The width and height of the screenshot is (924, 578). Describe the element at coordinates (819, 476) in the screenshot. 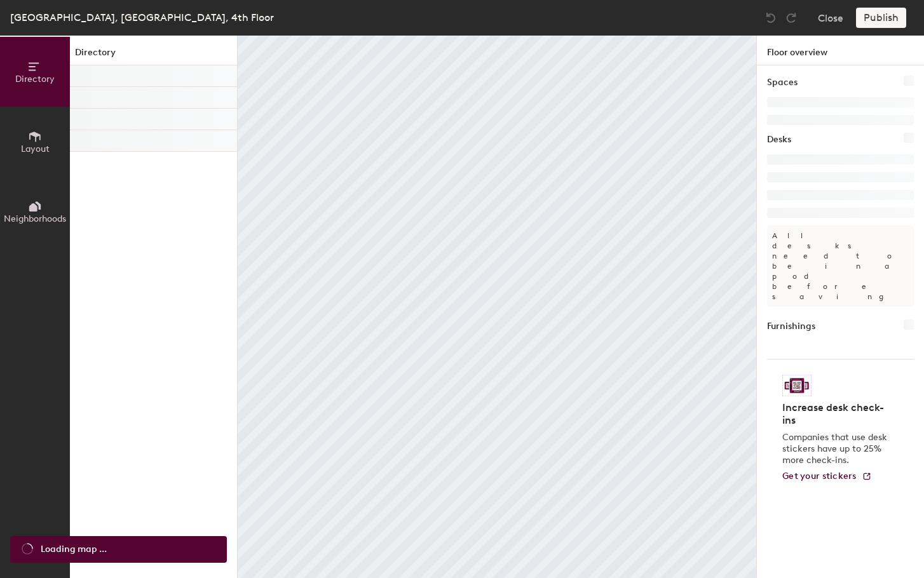

I see `span: Get your stickers` at that location.